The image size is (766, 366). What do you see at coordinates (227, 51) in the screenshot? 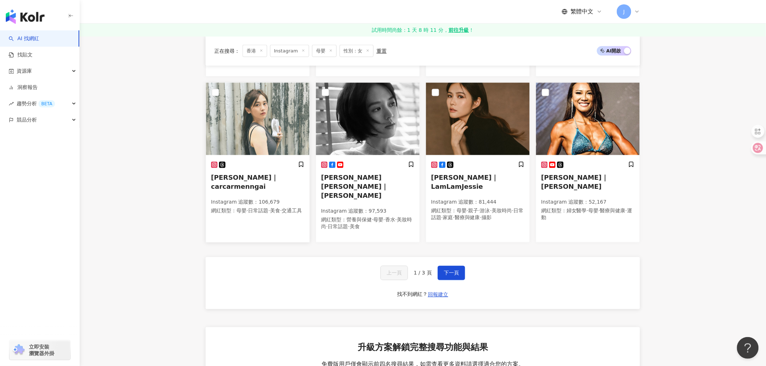
I see `span: 正在搜尋 ：` at bounding box center [227, 51].